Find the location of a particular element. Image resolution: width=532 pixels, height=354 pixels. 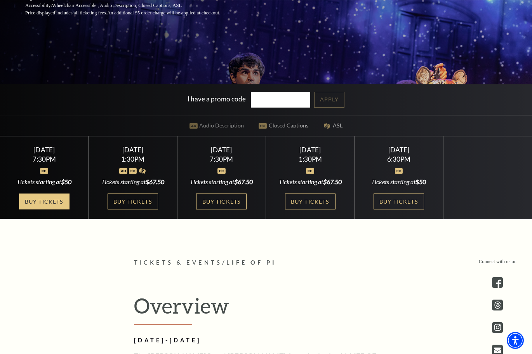

p: Connect with us on is located at coordinates (498, 261).